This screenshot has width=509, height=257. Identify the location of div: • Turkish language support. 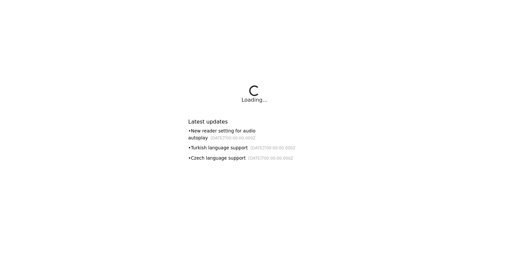
(254, 148).